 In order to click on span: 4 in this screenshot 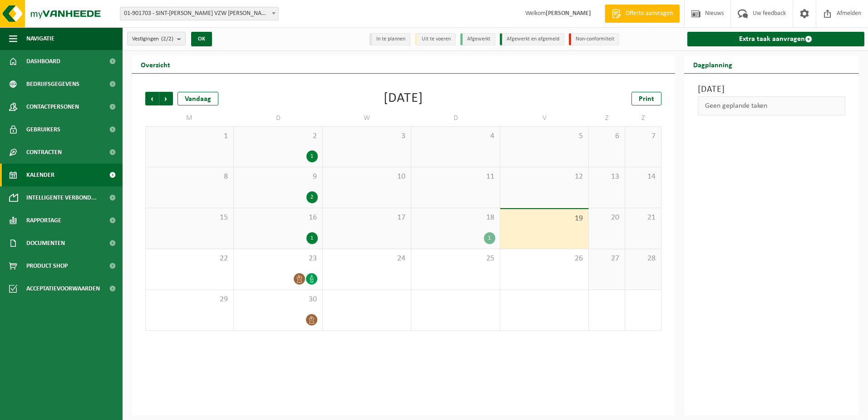, I will do `click(455, 136)`.